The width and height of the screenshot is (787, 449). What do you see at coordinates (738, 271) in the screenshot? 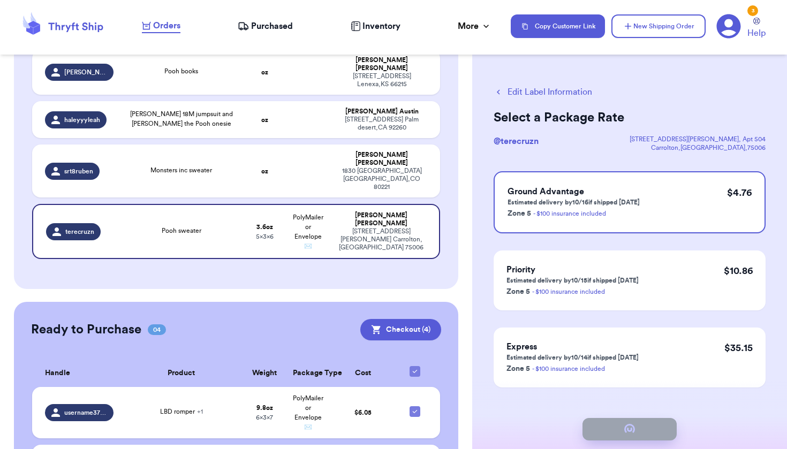
I see `p: $ 10.86` at bounding box center [738, 271].